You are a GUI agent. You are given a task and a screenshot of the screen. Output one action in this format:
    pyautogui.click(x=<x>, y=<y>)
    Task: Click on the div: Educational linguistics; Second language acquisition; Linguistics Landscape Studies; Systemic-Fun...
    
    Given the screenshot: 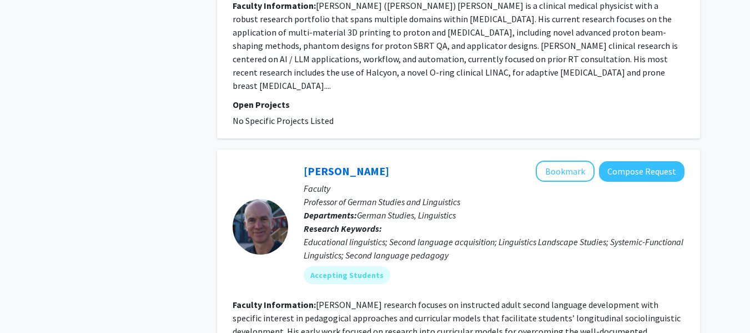 What is the action you would take?
    pyautogui.click(x=494, y=248)
    